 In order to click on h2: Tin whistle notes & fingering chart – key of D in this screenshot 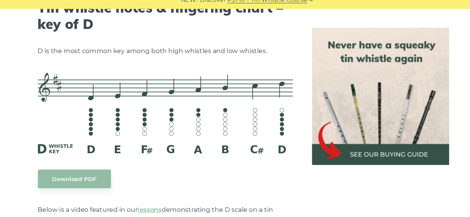, I will do `click(162, 23)`.